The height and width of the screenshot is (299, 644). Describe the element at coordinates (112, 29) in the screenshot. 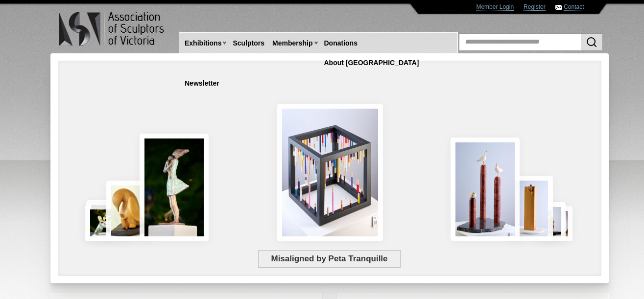

I see `img: logo.png` at that location.